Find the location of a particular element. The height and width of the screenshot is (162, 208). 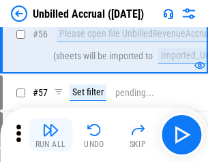

div: Set filter is located at coordinates (88, 93).